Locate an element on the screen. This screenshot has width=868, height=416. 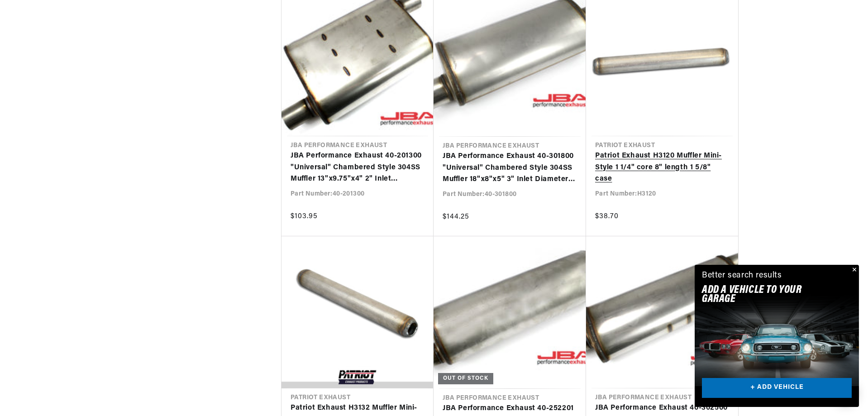
a: JBA Performance Exhaust 40-201300 "Universal" Chambered Style 304SS Muffler 13"x9.75"x4" 2" Inlet... is located at coordinates (357, 167).